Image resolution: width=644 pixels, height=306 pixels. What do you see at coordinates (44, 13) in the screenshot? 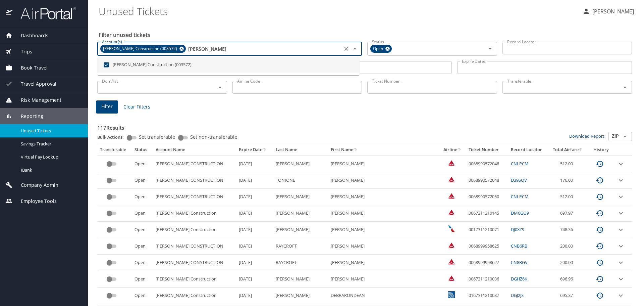
I see `img: airportal-logo.png` at bounding box center [44, 13].